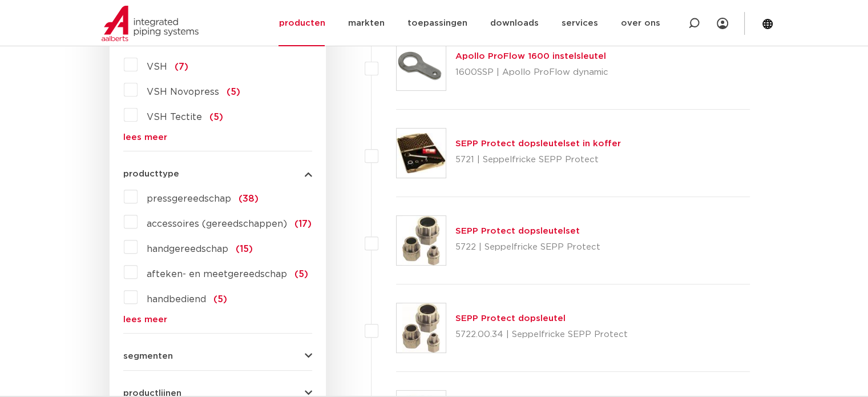 The width and height of the screenshot is (868, 397). Describe the element at coordinates (421, 241) in the screenshot. I see `img: Thumbnail for SEPP Protect dopsleutelset` at that location.